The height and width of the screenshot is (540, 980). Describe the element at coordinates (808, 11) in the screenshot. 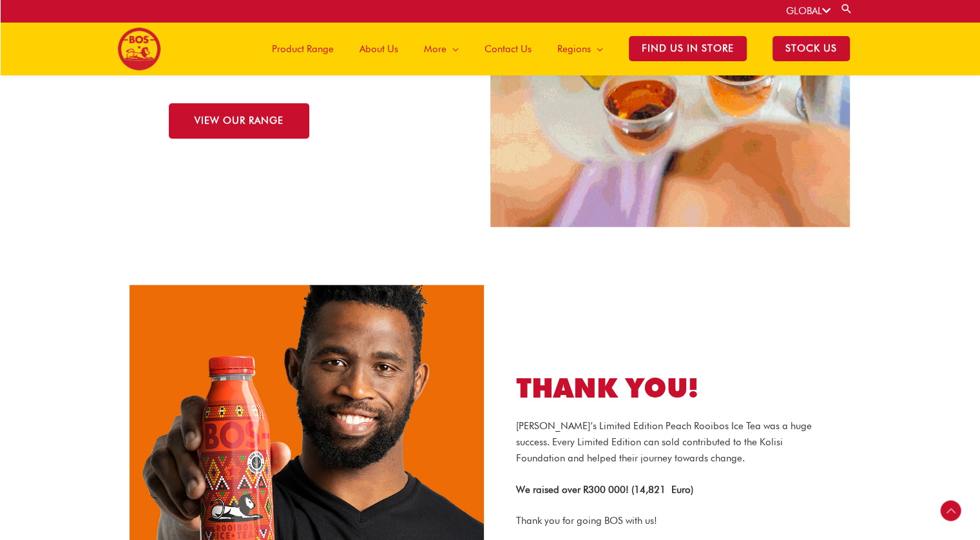

I see `a: GLOBAL` at that location.